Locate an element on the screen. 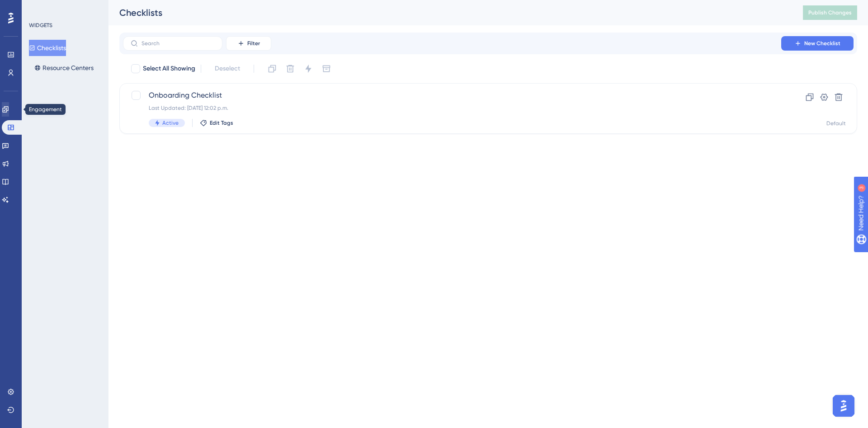 This screenshot has width=868, height=428. button: Open AI Assistant Launcher is located at coordinates (13, 13).